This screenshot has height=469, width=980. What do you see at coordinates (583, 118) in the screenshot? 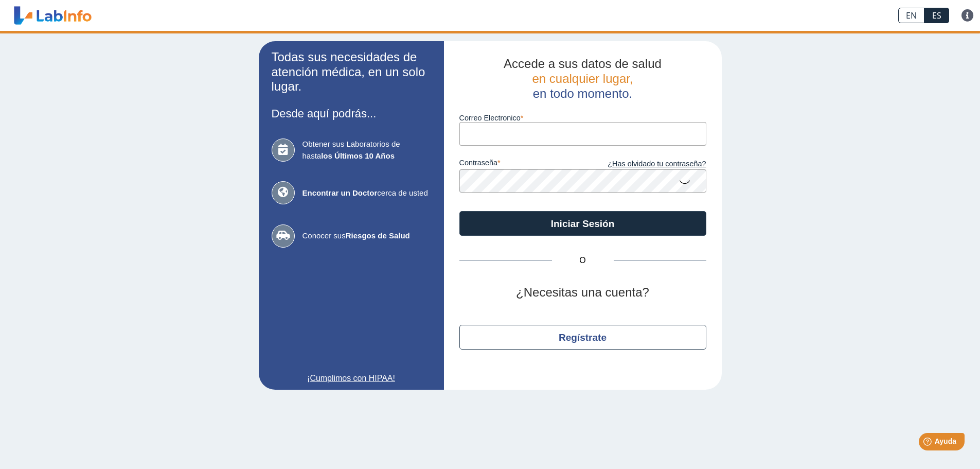
I see `label: Correo Electronico` at bounding box center [583, 118].